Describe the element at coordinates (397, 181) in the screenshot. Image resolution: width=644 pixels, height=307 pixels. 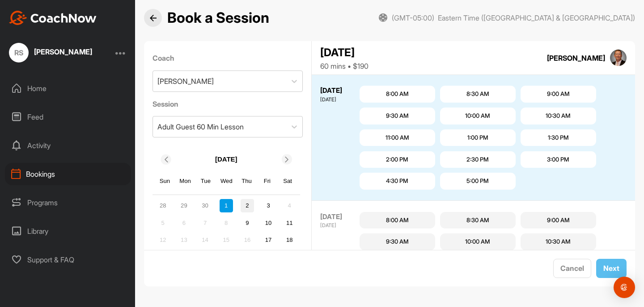
I see `div: 4:30 PM` at that location.